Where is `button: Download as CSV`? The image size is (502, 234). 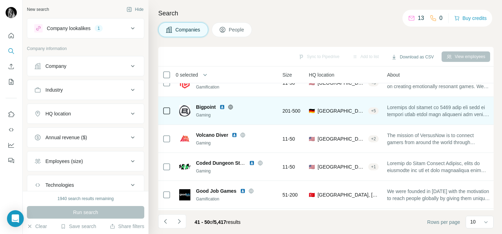
button: Download as CSV is located at coordinates (413, 57).